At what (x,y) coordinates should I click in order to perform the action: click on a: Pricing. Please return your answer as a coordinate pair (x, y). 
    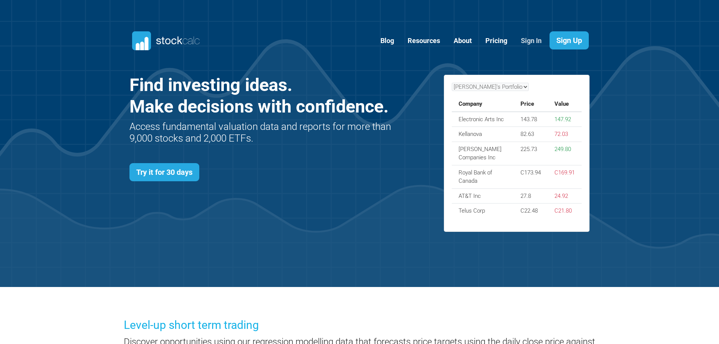
    Looking at the image, I should click on (496, 41).